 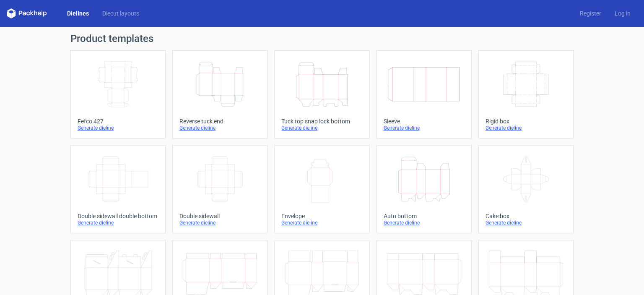 What do you see at coordinates (220, 94) in the screenshot?
I see `a: Reverse tuck endGenerate dieline` at bounding box center [220, 94].